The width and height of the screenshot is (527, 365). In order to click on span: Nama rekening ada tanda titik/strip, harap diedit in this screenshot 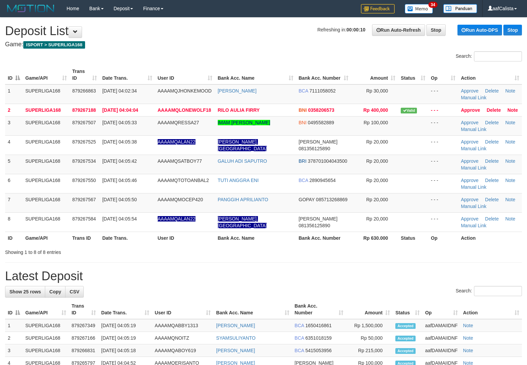, I will do `click(176, 142)`.